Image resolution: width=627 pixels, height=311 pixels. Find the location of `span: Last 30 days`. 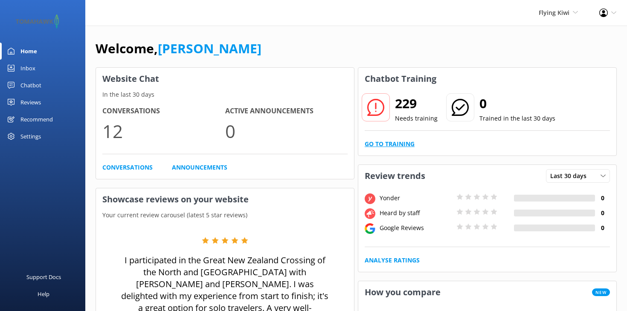

span: Last 30 days is located at coordinates (571, 176).